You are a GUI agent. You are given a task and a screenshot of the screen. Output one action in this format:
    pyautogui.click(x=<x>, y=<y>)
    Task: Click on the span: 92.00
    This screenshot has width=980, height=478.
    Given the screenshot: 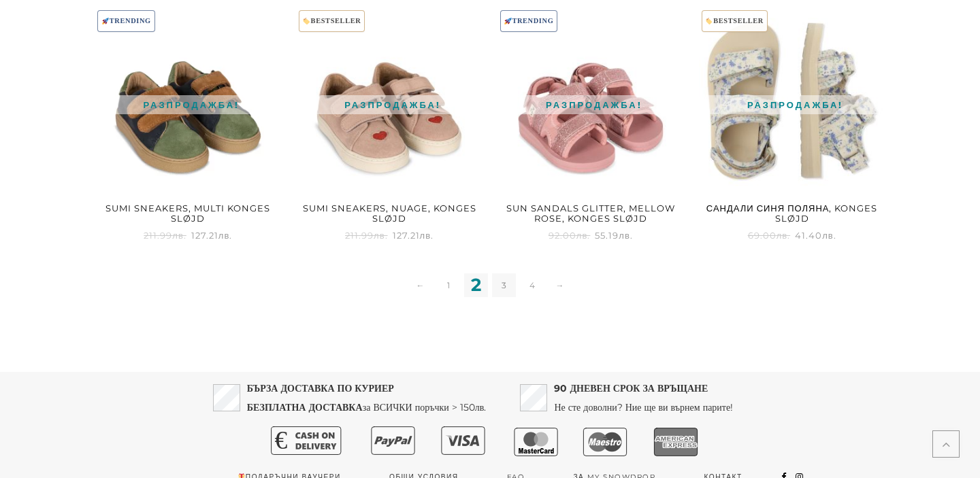 What is the action you would take?
    pyautogui.click(x=569, y=235)
    